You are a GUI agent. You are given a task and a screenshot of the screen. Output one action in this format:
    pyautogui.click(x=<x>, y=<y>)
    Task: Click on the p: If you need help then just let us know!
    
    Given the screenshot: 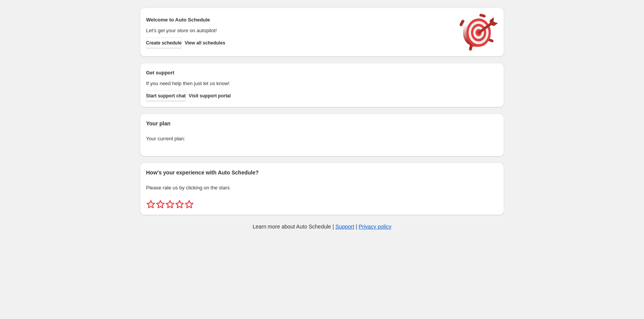 What is the action you would take?
    pyautogui.click(x=299, y=83)
    